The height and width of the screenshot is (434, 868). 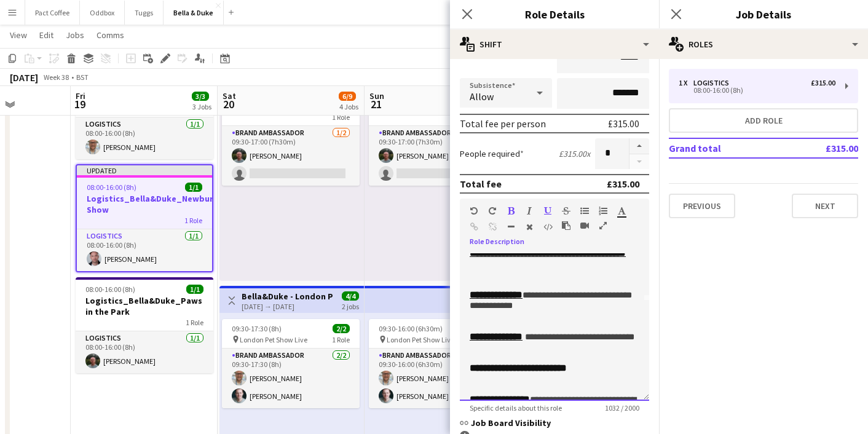 What do you see at coordinates (144, 170) in the screenshot?
I see `div: Updated` at bounding box center [144, 170].